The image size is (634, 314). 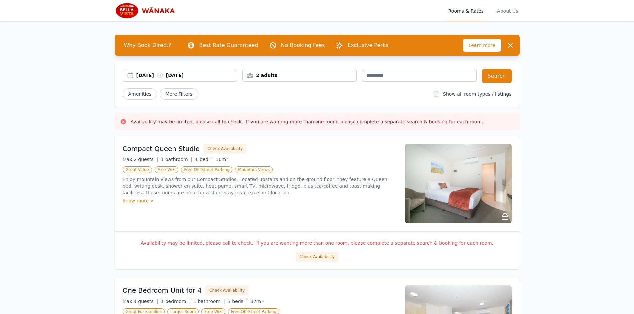 I want to click on span: 37m², so click(x=257, y=302).